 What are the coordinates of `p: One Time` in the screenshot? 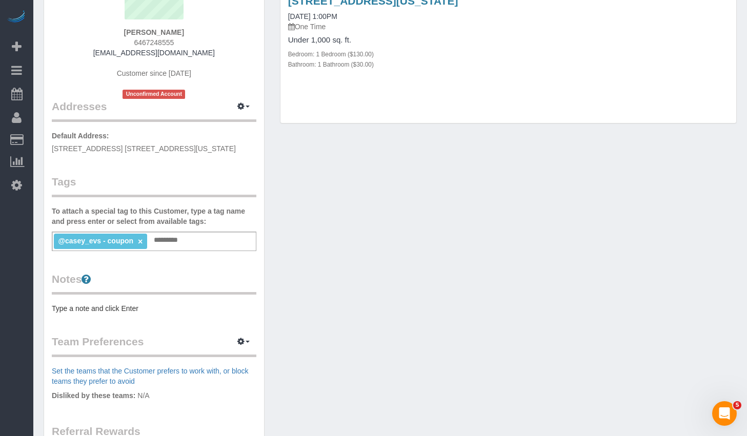 It's located at (394, 27).